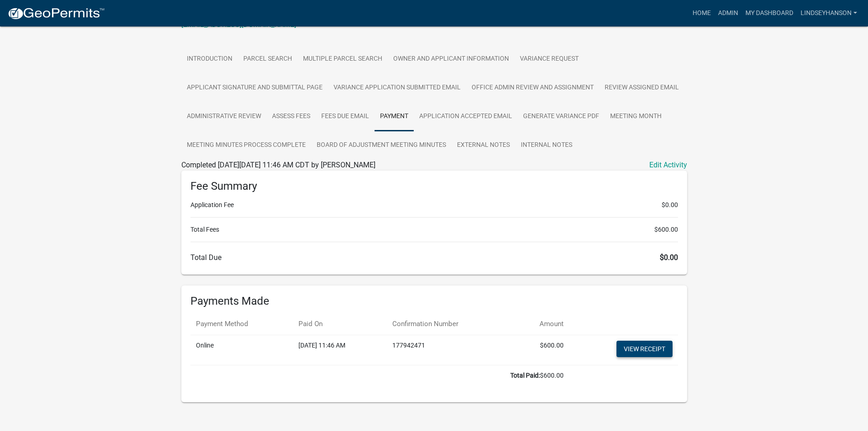 The height and width of the screenshot is (431, 868). Describe the element at coordinates (541, 324) in the screenshot. I see `th: Amount` at that location.